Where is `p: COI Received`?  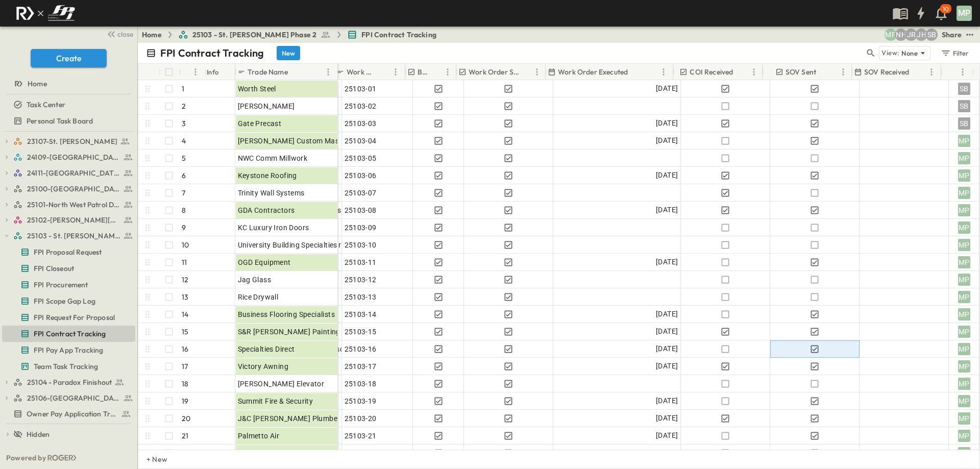 p: COI Received is located at coordinates (711, 72).